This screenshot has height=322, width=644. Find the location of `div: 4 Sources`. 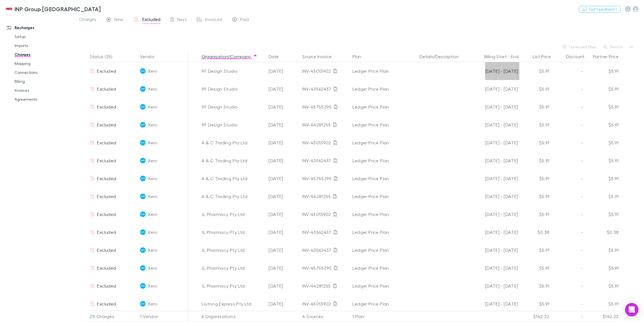

div: 4 Sources is located at coordinates (325, 316).